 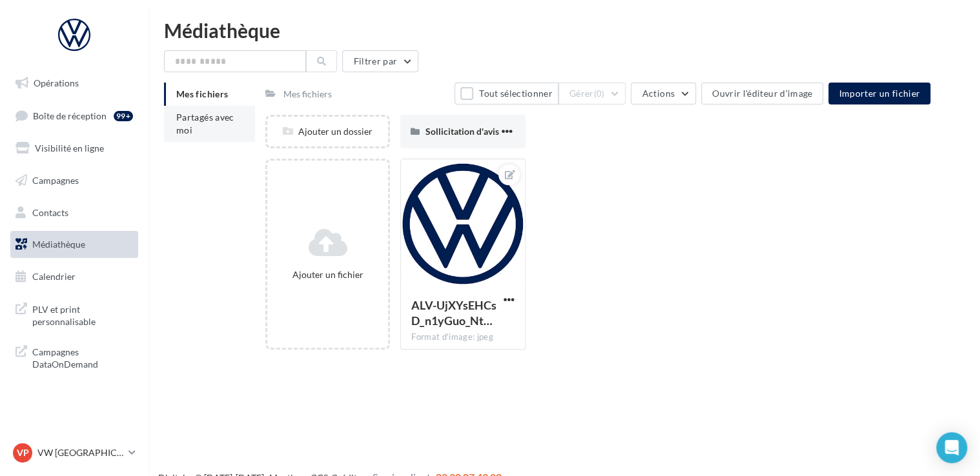 I want to click on span: PLV et print personnalisable, so click(x=83, y=314).